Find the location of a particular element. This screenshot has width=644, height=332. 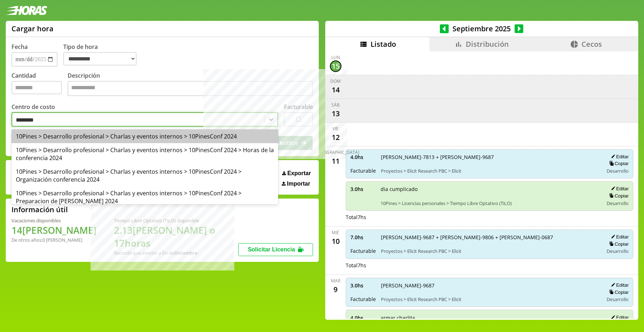

span: Exportar is located at coordinates (299, 173).